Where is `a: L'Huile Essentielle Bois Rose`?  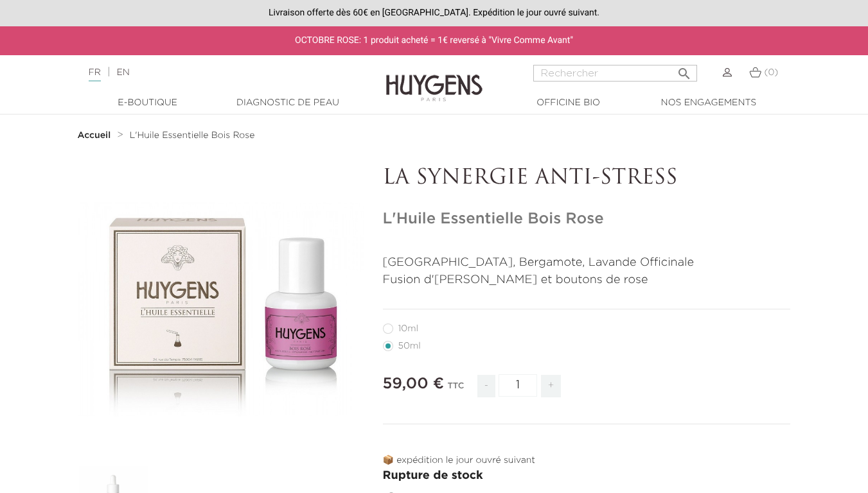
a: L'Huile Essentielle Bois Rose is located at coordinates (192, 135).